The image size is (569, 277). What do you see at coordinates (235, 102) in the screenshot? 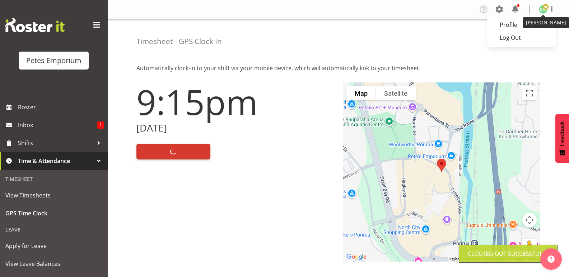
I see `h1: 9:15pm` at bounding box center [235, 102].